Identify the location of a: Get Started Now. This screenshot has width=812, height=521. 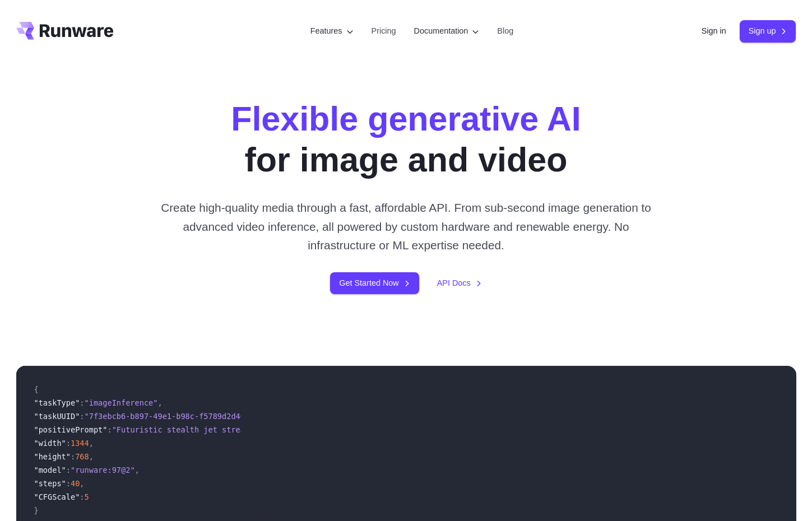
(375, 283).